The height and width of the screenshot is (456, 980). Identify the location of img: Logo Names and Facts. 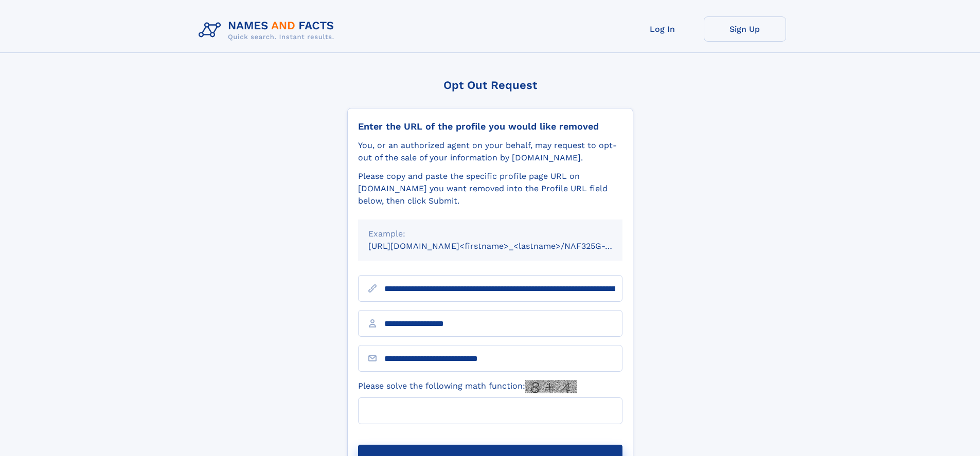
(268, 30).